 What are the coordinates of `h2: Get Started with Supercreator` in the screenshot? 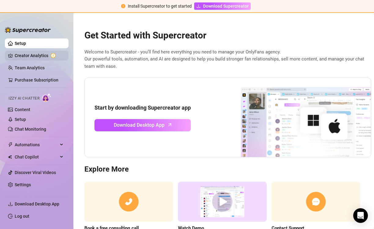 It's located at (228, 35).